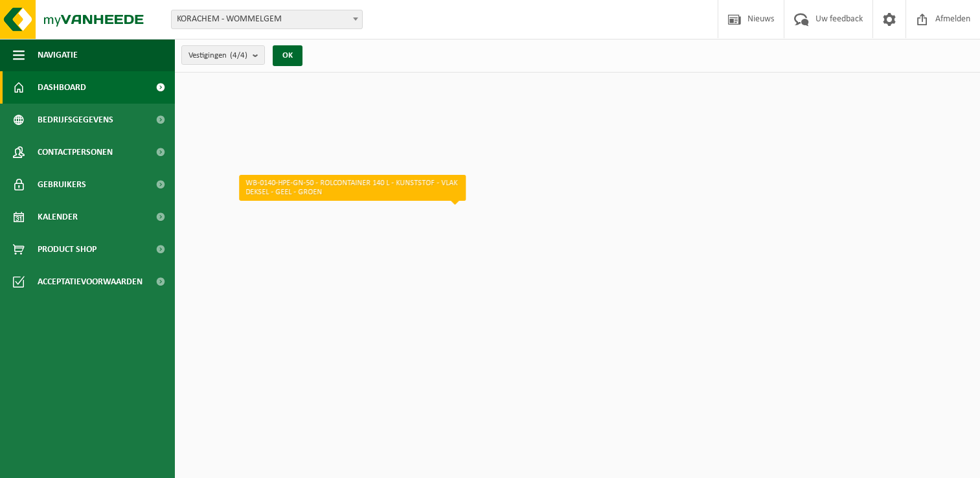 The image size is (980, 478). Describe the element at coordinates (75, 152) in the screenshot. I see `span: Contactpersonen` at that location.